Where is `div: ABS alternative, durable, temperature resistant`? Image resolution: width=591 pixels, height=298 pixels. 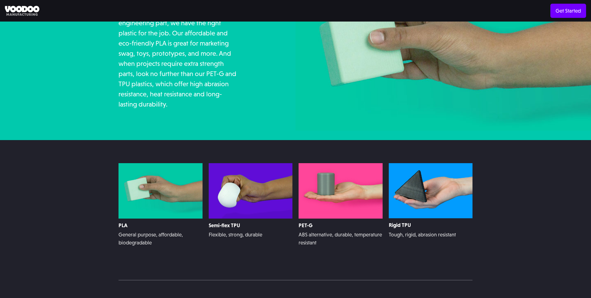
div: ABS alternative, durable, temperature resistant is located at coordinates (340, 239).